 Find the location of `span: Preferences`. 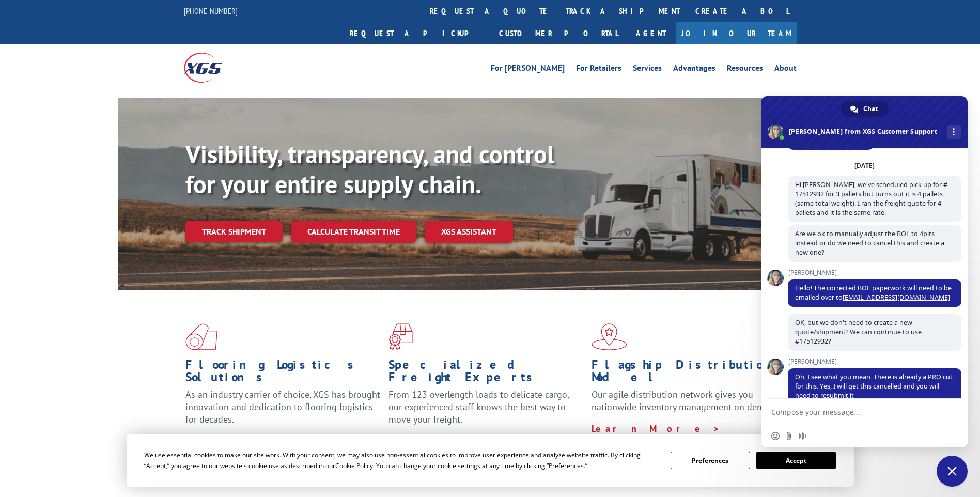

span: Preferences is located at coordinates (566, 466).